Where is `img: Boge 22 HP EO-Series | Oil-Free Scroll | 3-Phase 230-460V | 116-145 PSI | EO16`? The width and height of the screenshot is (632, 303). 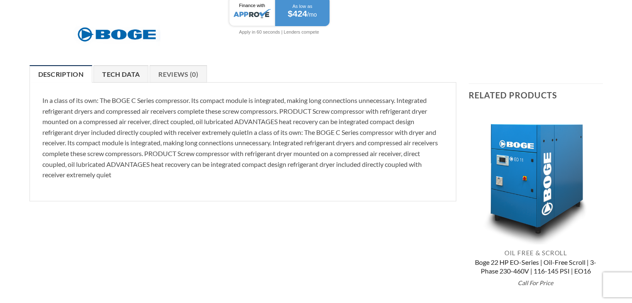 img: Boge 22 HP EO-Series | Oil-Free Scroll | 3-Phase 230-460V | 116-145 PSI | EO16 is located at coordinates (536, 178).